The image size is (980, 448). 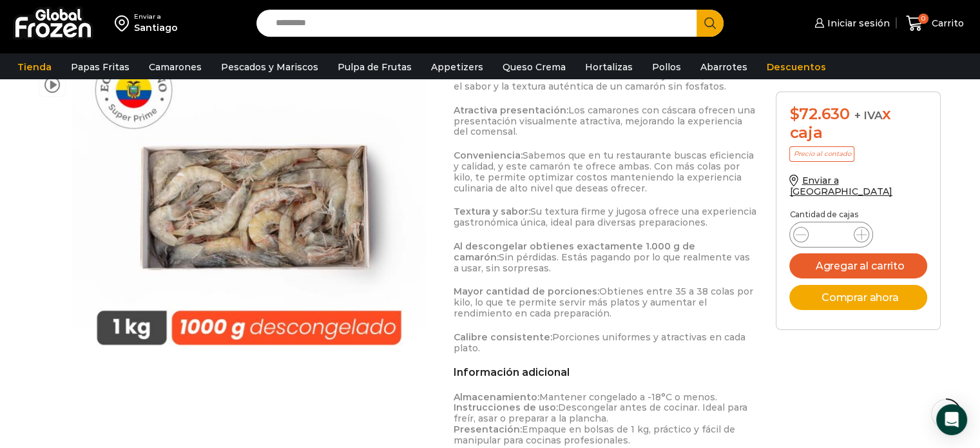 What do you see at coordinates (945, 23) in the screenshot?
I see `span: Carrito` at bounding box center [945, 23].